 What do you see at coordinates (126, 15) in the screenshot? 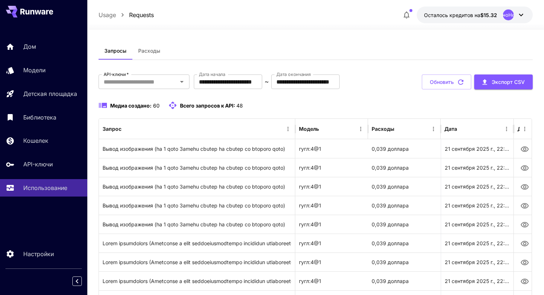
I see `nav: хлебные крошки` at bounding box center [126, 15].